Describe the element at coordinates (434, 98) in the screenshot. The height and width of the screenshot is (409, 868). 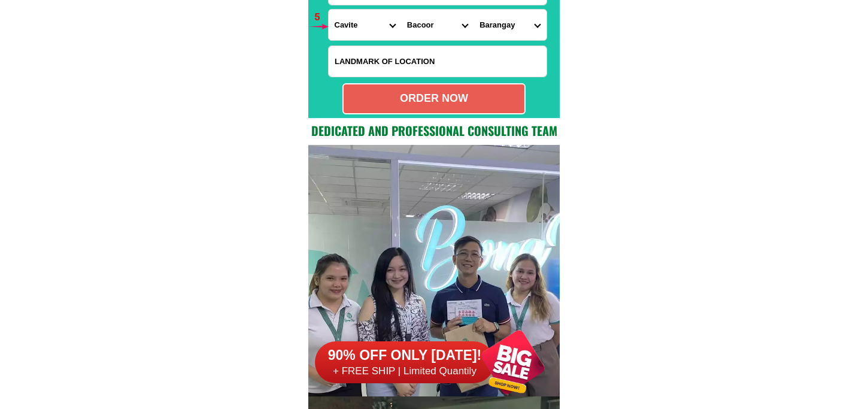
I see `div: ORDER NOW` at that location.